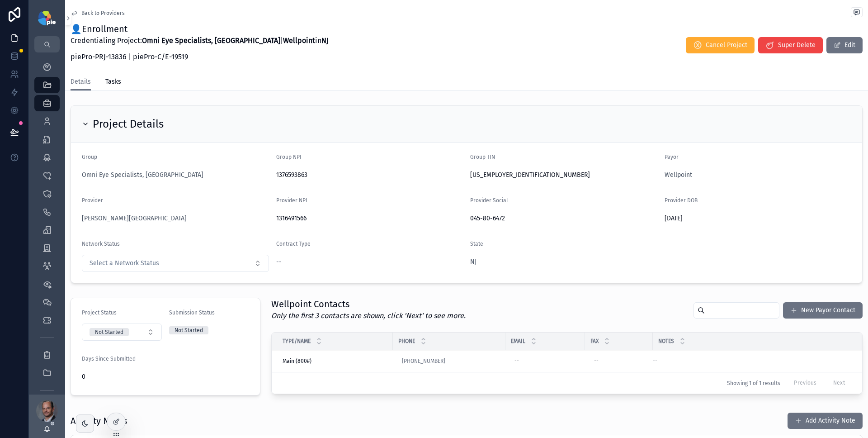  Describe the element at coordinates (406, 342) in the screenshot. I see `span: Phone` at that location.